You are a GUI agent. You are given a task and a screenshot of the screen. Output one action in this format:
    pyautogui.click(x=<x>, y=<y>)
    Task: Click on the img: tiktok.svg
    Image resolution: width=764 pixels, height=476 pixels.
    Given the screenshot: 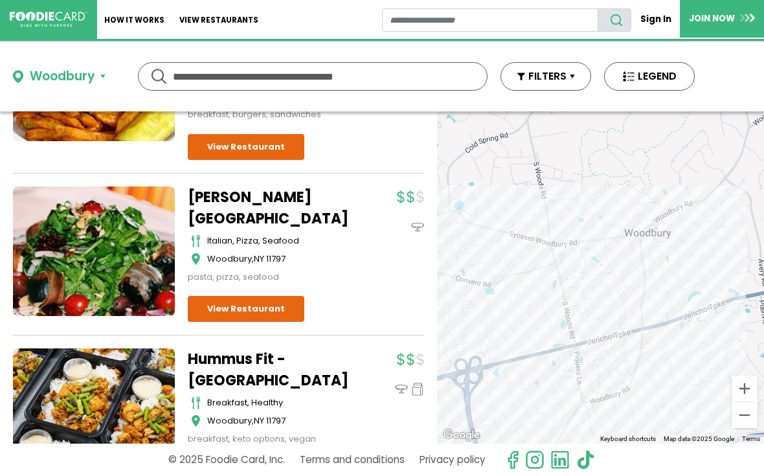 What is the action you would take?
    pyautogui.click(x=585, y=460)
    